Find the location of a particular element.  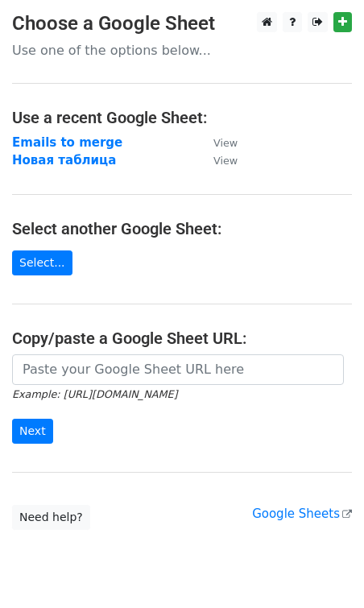

a: Need help? is located at coordinates (51, 517).